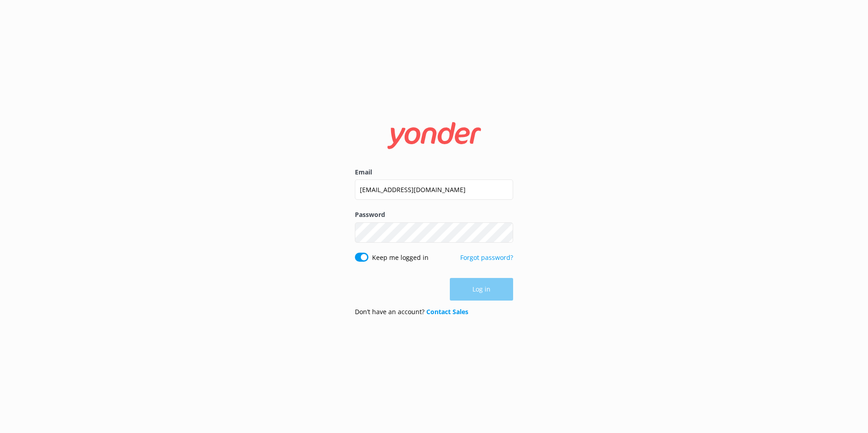 The image size is (868, 433). Describe the element at coordinates (434, 215) in the screenshot. I see `label: Password` at that location.